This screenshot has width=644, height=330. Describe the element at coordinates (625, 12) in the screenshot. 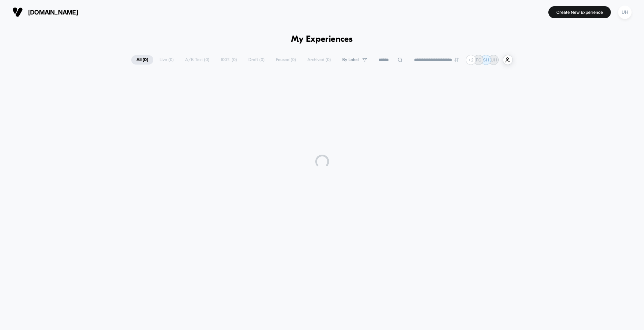

I see `button: UH` at that location.